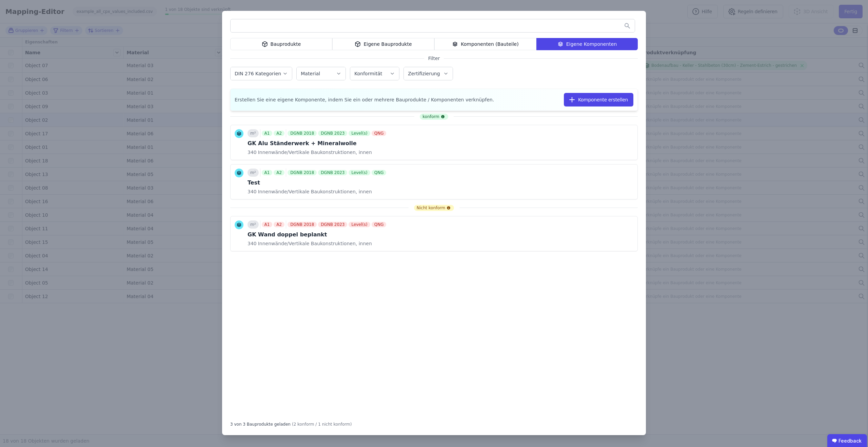 This screenshot has width=868, height=447. Describe the element at coordinates (428, 73) in the screenshot. I see `button: Zertifizierung` at that location.